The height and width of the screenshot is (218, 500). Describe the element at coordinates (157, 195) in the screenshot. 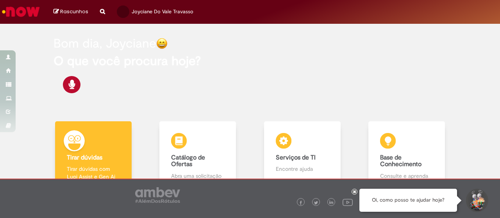

I see `img: logo_footer_ambev_rotulo_gray.png` at that location.